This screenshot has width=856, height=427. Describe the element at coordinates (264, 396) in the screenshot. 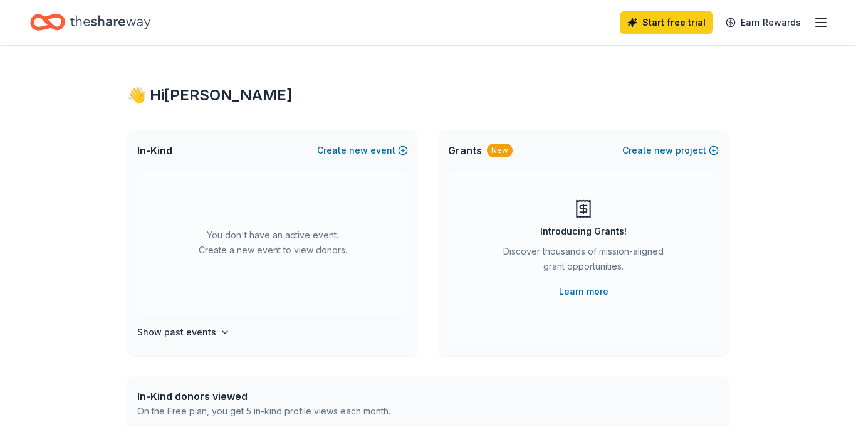

I see `div: In-Kind donors viewed` at that location.